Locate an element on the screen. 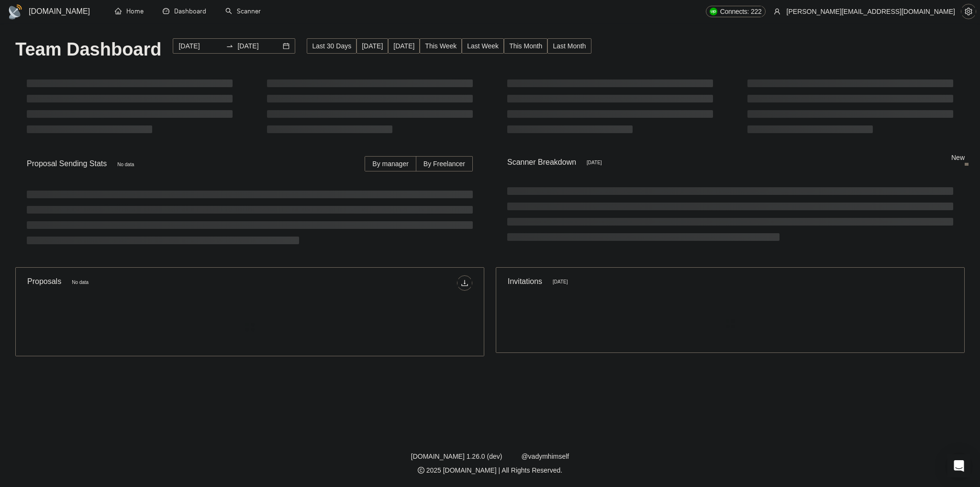  span: Connects: is located at coordinates (735, 11).